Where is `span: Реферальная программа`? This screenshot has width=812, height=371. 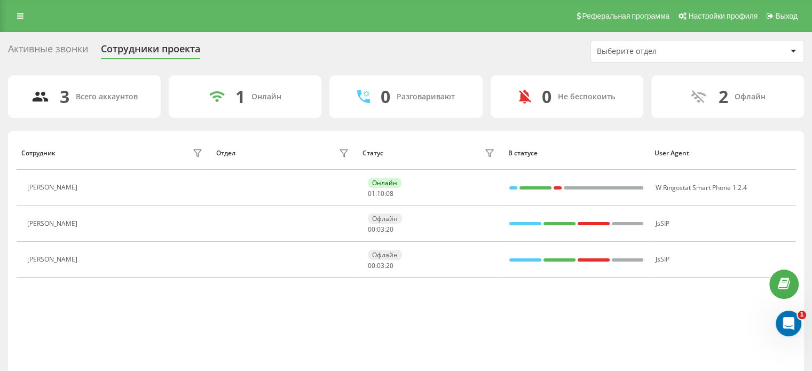
span: Реферальная программа is located at coordinates (625, 16).